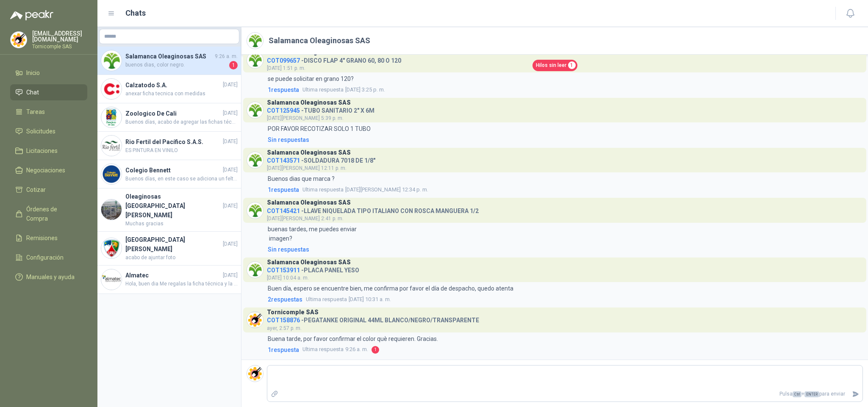 This screenshot has height=407, width=868. I want to click on h4: - DISCO FLAP 4" GRANO 60, 80 O 120, so click(333, 59).